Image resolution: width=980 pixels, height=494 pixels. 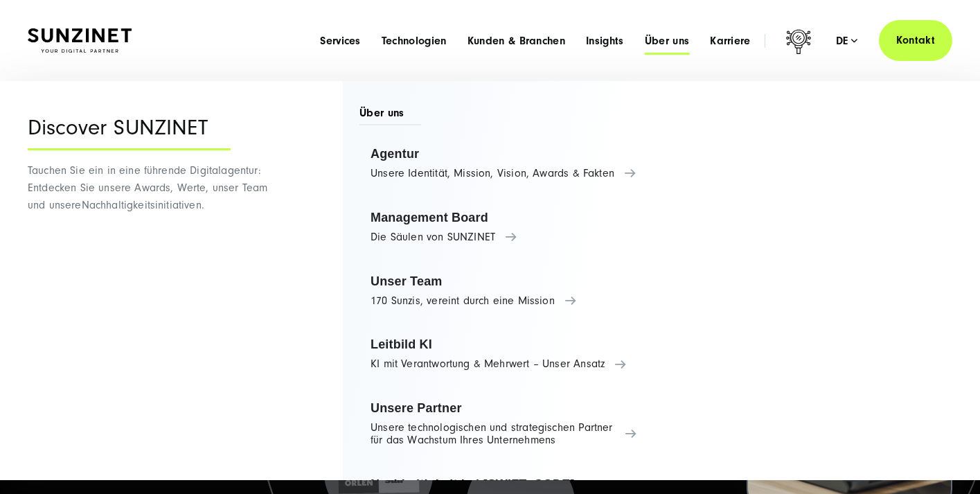 I want to click on a: Unsere Partner Unsere technologischen und strategischen Partner für das Wachstum Ihres Unternehmens, so click(x=504, y=423).